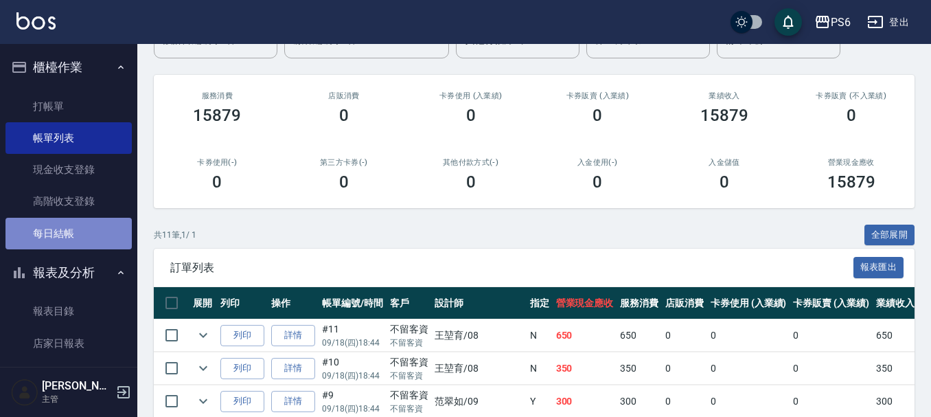 This screenshot has height=417, width=931. I want to click on h2: 卡券使用 (入業績), so click(470, 95).